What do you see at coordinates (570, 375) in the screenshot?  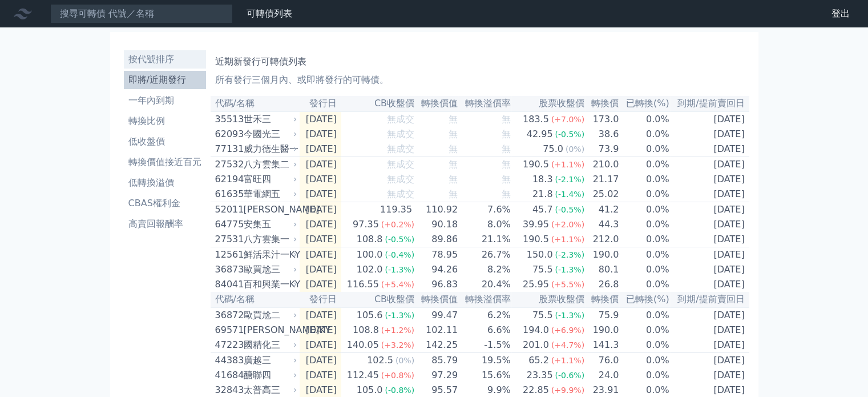 I see `span: (-0.6%)` at bounding box center [570, 375].